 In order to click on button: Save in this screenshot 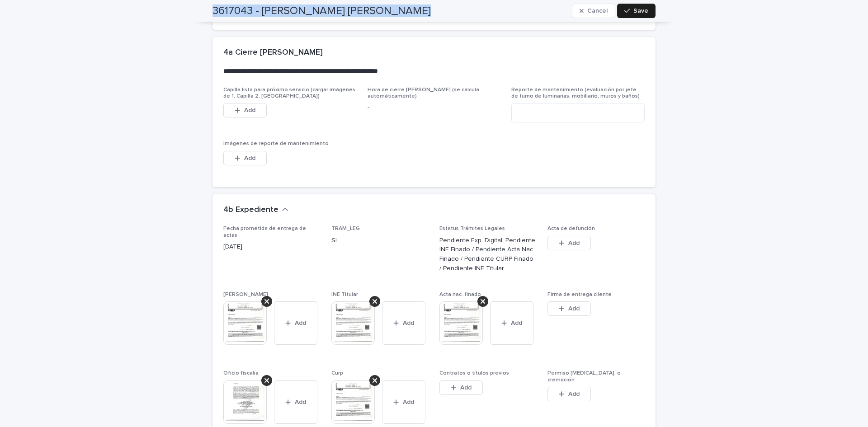, I will do `click(636, 11)`.